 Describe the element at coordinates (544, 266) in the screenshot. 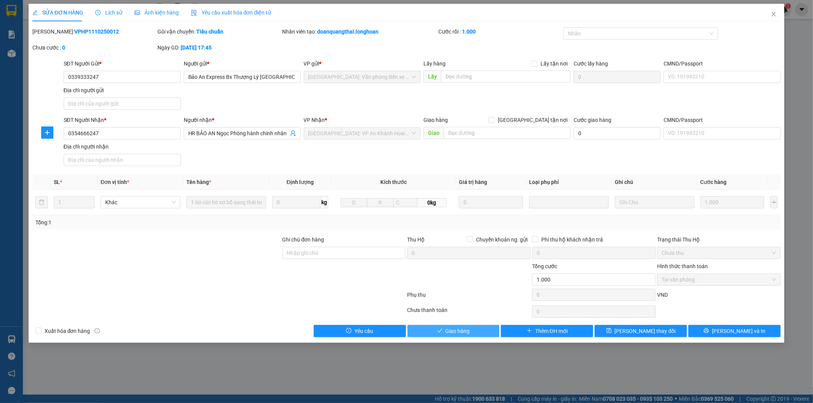

I see `span: Tổng cước` at that location.